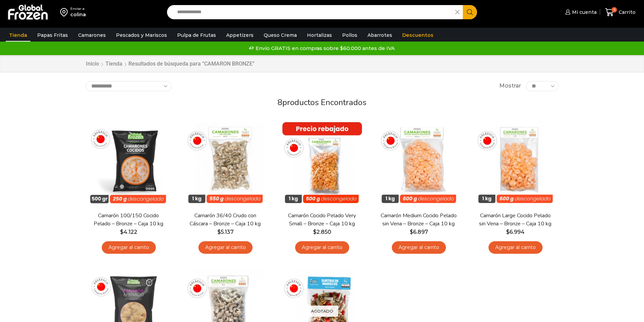 Image resolution: width=644 pixels, height=322 pixels. I want to click on button: Search button, so click(470, 12).